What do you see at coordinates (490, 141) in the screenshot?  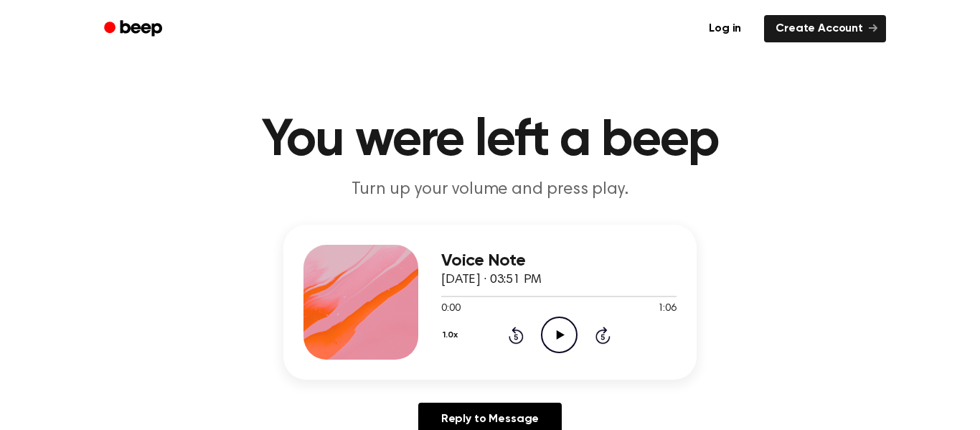 I see `h1: You were left a beep` at bounding box center [490, 141].